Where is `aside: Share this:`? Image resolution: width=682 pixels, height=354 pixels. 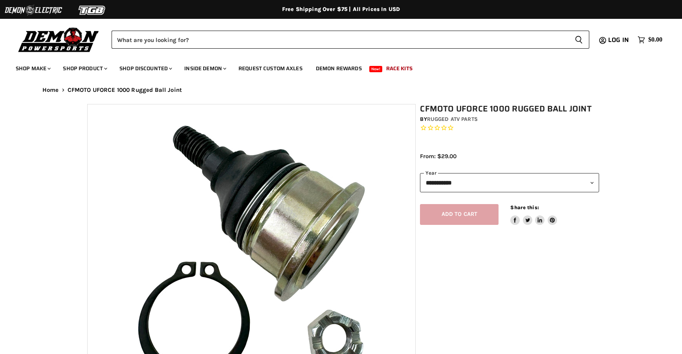
aside: Share this: is located at coordinates (534, 215).